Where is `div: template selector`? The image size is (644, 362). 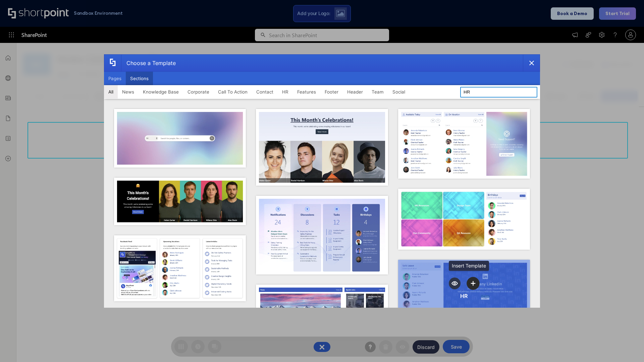 div: template selector is located at coordinates (322, 181).